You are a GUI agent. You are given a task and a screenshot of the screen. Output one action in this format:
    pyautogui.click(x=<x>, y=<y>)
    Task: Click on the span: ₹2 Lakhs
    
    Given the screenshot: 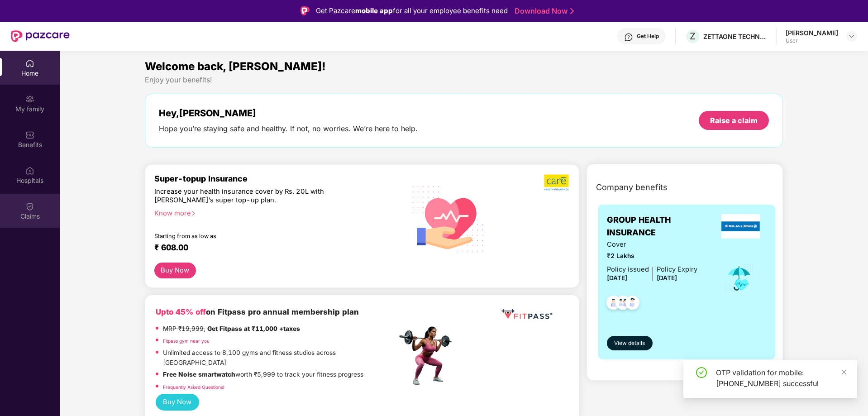 What is the action you would take?
    pyautogui.click(x=652, y=256)
    